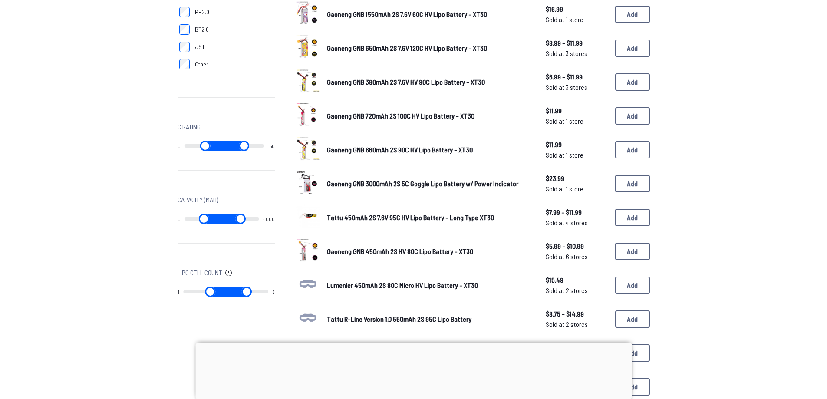 The width and height of the screenshot is (827, 399). I want to click on span: $13.99, so click(577, 348).